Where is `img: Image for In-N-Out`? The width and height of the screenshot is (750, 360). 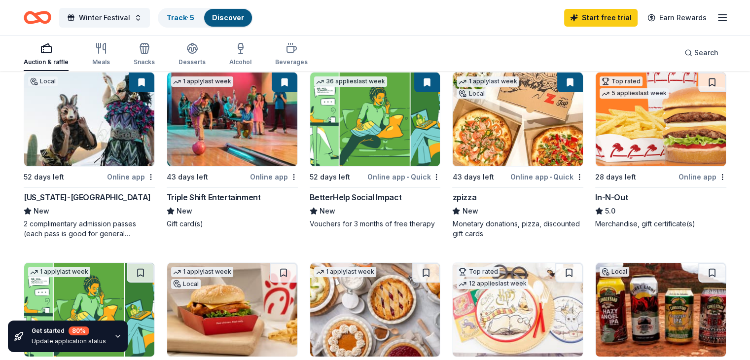 img: Image for In-N-Out is located at coordinates (661, 119).